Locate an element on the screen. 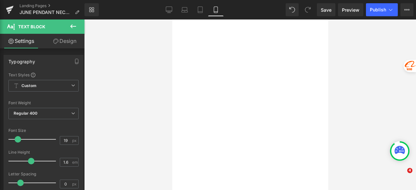 This screenshot has height=190, width=416. div: Letter Spacing is located at coordinates (44, 174).